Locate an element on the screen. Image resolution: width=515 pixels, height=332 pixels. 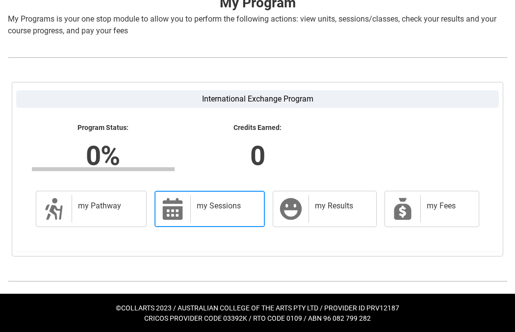
span: My Programs is your one stop module to allow you to perform the following actions: view units, se... is located at coordinates (252, 25).